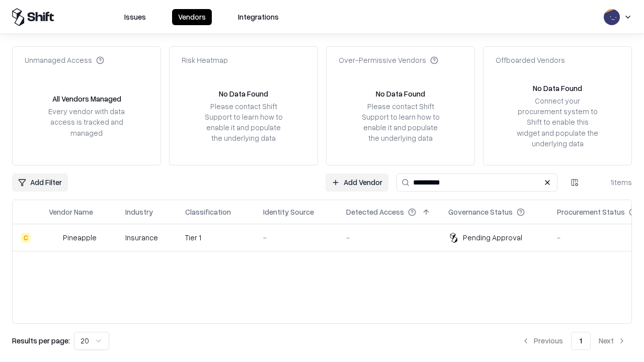 The width and height of the screenshot is (644, 362). I want to click on div: Offboarded Vendors, so click(530, 60).